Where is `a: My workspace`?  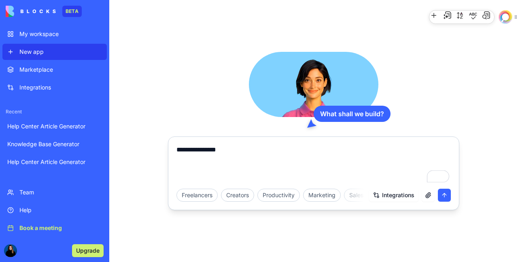 a: My workspace is located at coordinates (55, 34).